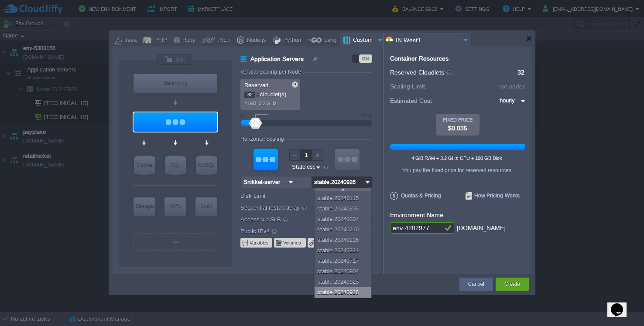 The width and height of the screenshot is (644, 326). Describe the element at coordinates (144, 206) in the screenshot. I see `div: Storage` at that location.